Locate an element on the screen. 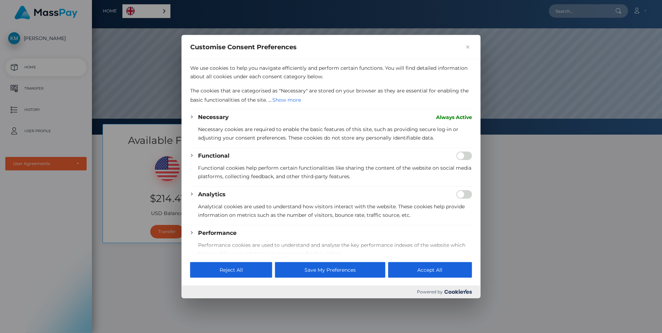  button: Save My Preferences is located at coordinates (330, 269).